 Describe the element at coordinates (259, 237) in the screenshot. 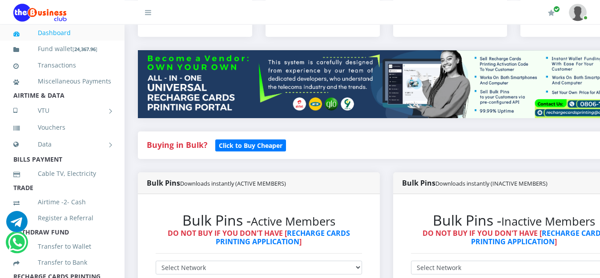

I see `strong: DO NOT BUY IF YOU DON'T HAVE [ ]` at that location.